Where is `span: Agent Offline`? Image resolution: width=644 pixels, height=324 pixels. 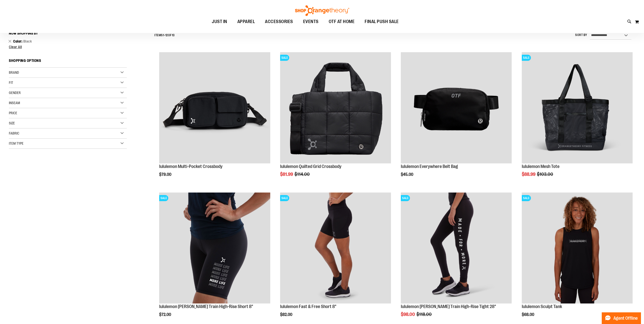 span: Agent Offline is located at coordinates (625, 318).